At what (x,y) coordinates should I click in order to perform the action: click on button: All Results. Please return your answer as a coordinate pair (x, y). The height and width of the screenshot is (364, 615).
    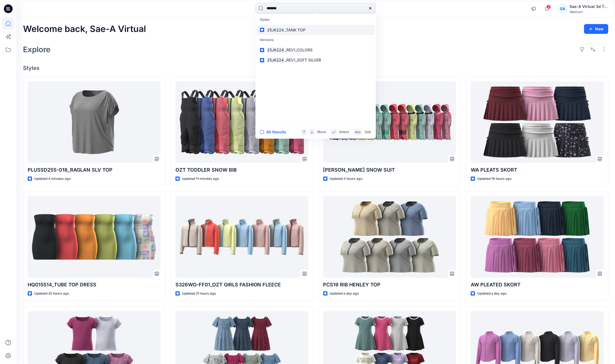
    Looking at the image, I should click on (275, 132).